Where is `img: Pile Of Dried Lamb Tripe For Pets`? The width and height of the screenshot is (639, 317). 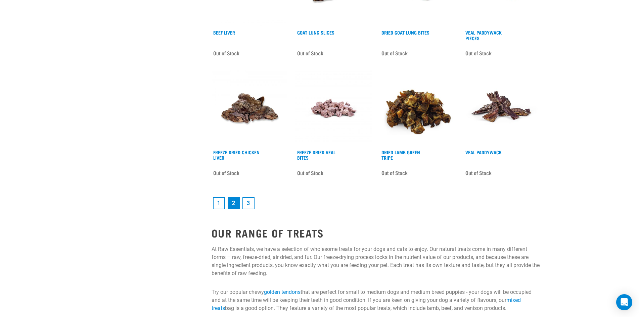
img: Pile Of Dried Lamb Tripe For Pets is located at coordinates (418, 108).